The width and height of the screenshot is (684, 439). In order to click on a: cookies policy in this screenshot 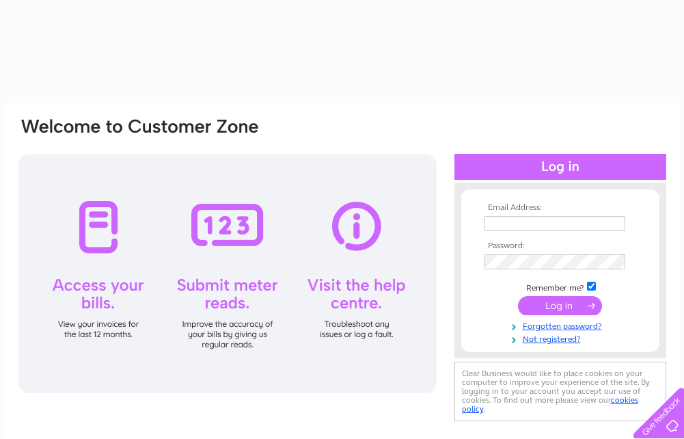, I will do `click(550, 404)`.